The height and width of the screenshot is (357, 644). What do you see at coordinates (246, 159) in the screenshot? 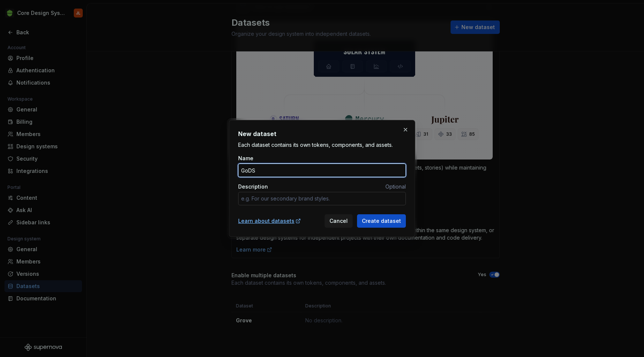
I see `label: Name` at bounding box center [246, 159].